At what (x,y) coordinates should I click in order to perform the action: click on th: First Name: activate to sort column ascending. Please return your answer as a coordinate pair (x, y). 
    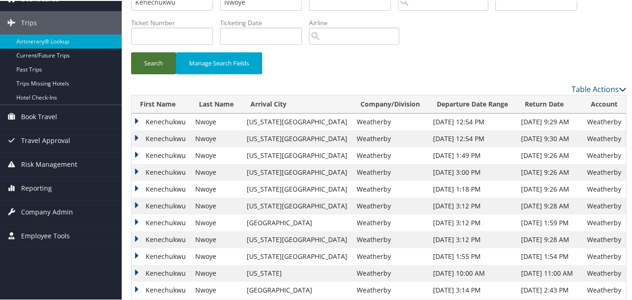
    Looking at the image, I should click on (161, 103).